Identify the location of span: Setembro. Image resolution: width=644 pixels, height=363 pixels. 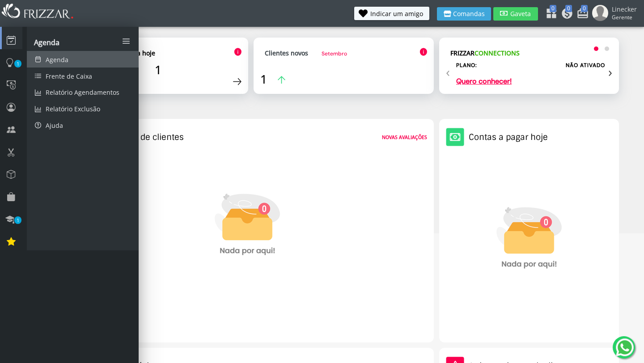
(334, 54).